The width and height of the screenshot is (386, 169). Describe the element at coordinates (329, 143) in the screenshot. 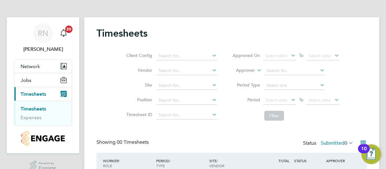

I see `div: Status` at that location.